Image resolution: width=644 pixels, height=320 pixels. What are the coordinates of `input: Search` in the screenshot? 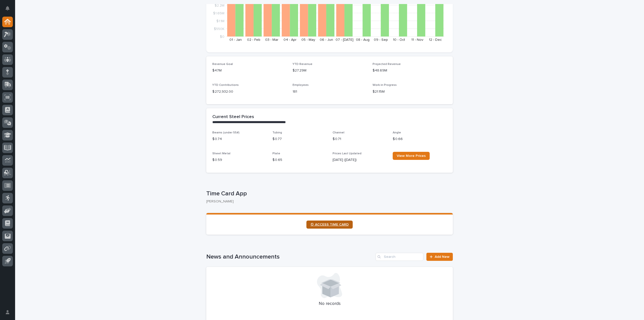 It's located at (399, 257).